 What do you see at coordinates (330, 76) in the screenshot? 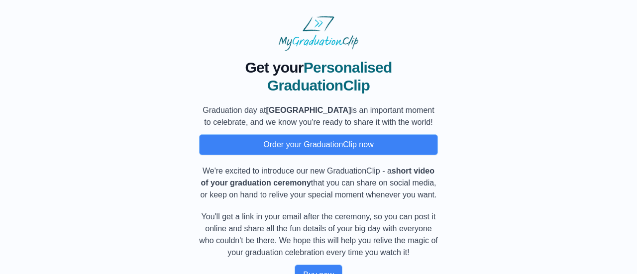
I see `span: Personalised GraduationClip` at bounding box center [330, 76].